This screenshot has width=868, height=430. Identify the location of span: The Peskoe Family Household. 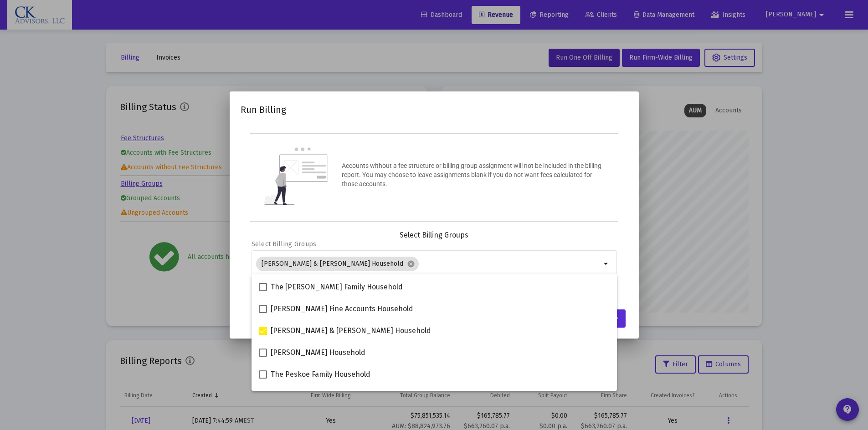
(321, 375).